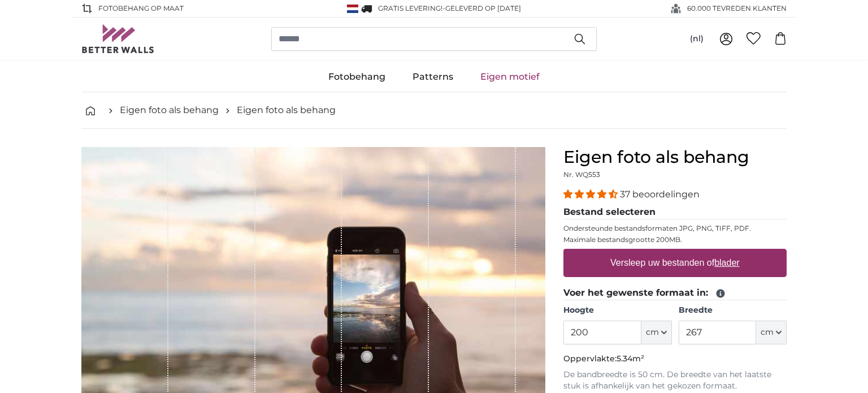 The height and width of the screenshot is (393, 868). What do you see at coordinates (675, 229) in the screenshot?
I see `p: Ondersteunde bestandsformaten JPG, PNG, TIFF, PDF.` at bounding box center [675, 229].